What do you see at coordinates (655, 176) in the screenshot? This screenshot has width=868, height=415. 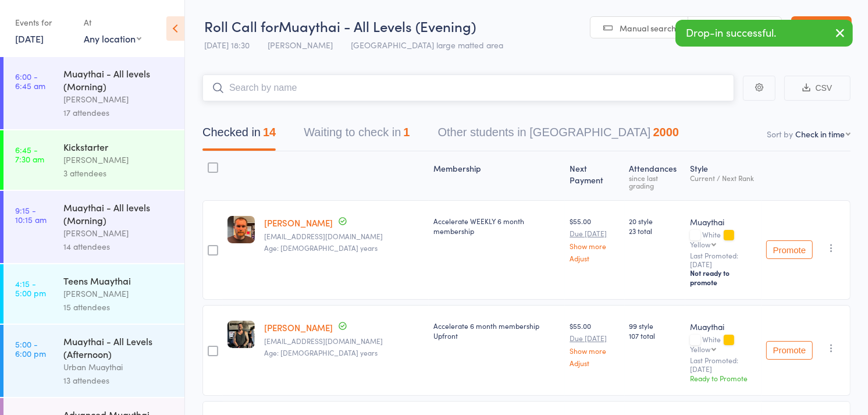 I see `div: Atten­dances` at bounding box center [655, 176].